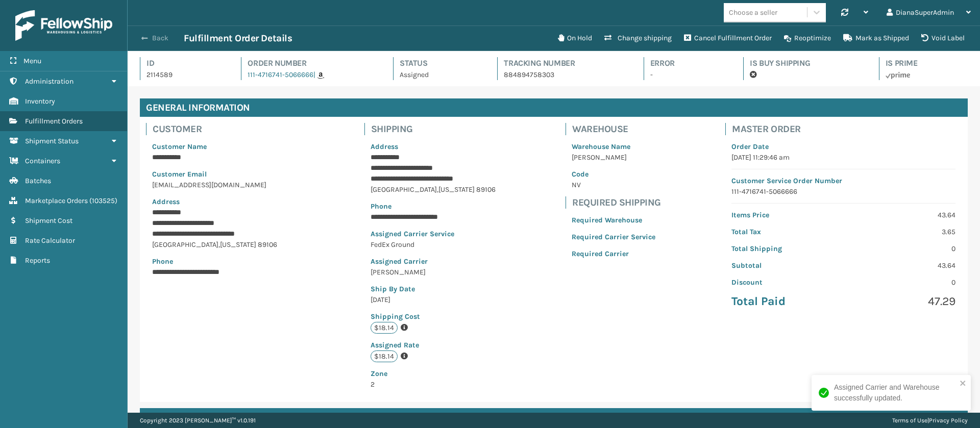 This screenshot has width=980, height=428. Describe the element at coordinates (807, 38) in the screenshot. I see `button: Reoptimize` at that location.